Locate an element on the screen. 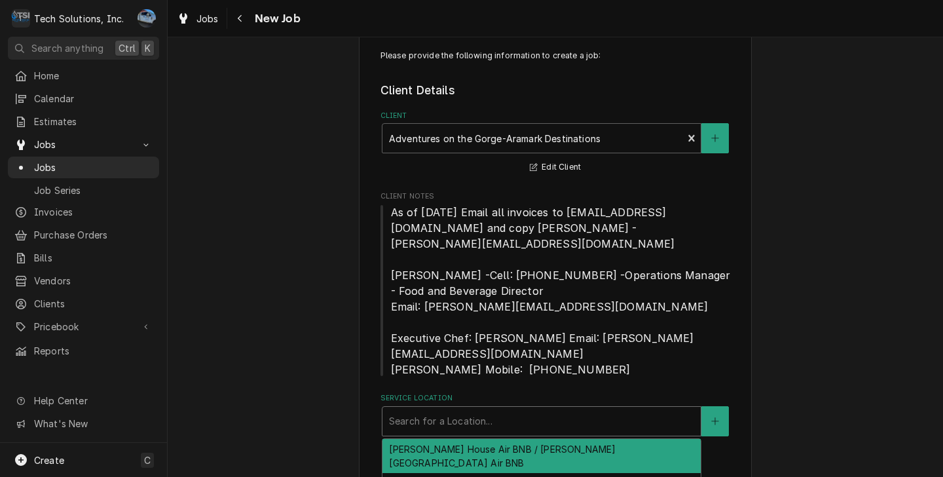 The height and width of the screenshot is (477, 943). span: New Job is located at coordinates (276, 18).